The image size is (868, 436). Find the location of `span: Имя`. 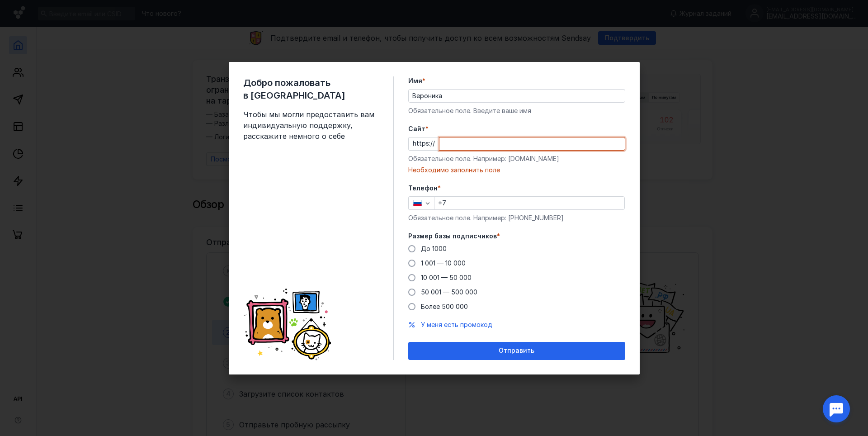

span: Имя is located at coordinates (415, 81).